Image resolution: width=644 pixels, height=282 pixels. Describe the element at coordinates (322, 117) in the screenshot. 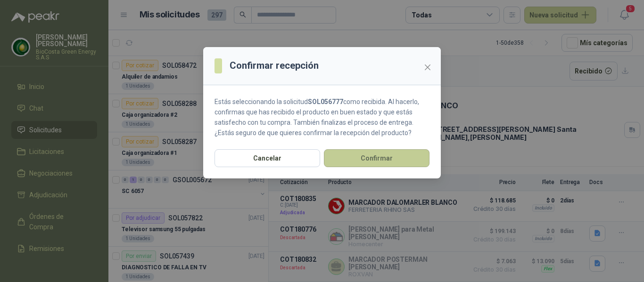

I see `p: Estás seleccionando la solicitud como recibida. Al hacerlo, confirmas que has recibido el product...` at that location.